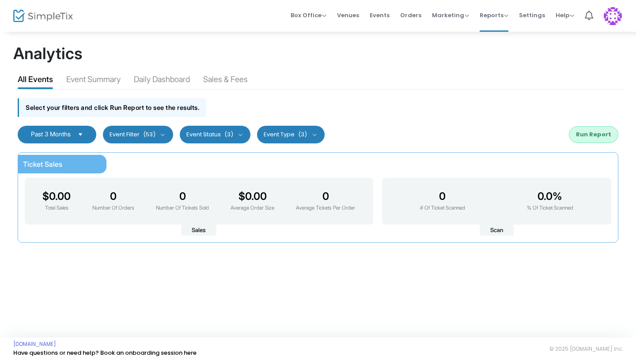  Describe the element at coordinates (308, 15) in the screenshot. I see `span: Box Office` at that location.